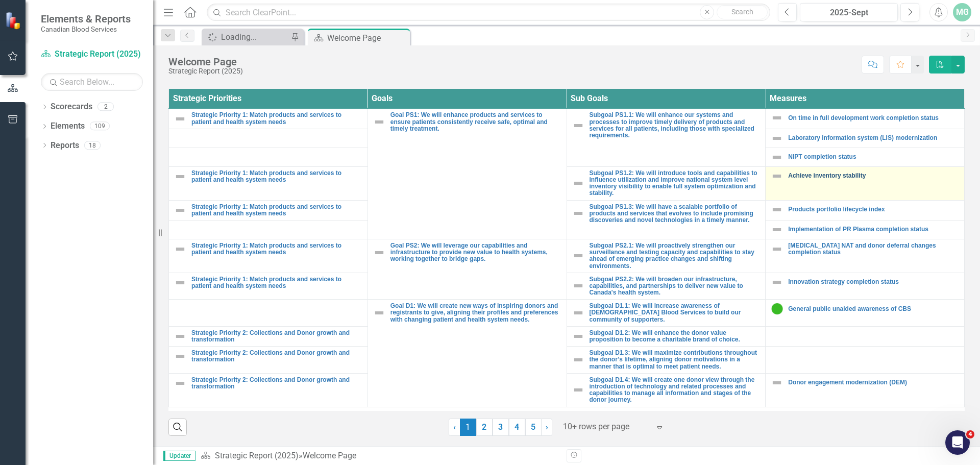 The image size is (980, 465). I want to click on a: 3, so click(501, 428).